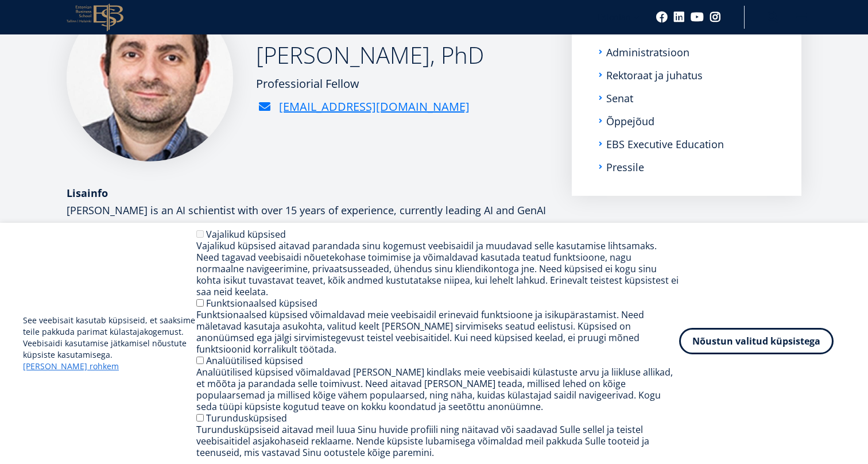  Describe the element at coordinates (679, 17) in the screenshot. I see `a: Linkedin` at that location.